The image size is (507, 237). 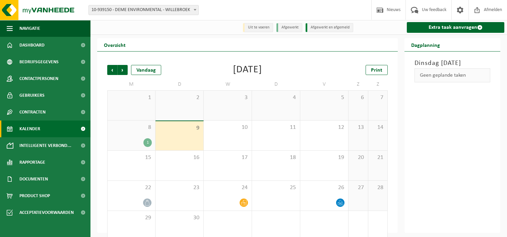 I want to click on div: Vandaag, so click(x=146, y=70).